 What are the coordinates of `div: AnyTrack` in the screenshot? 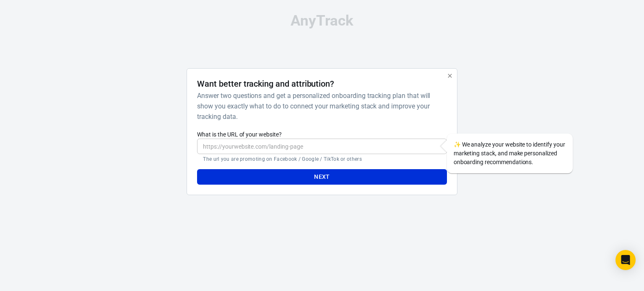 It's located at (322, 21).